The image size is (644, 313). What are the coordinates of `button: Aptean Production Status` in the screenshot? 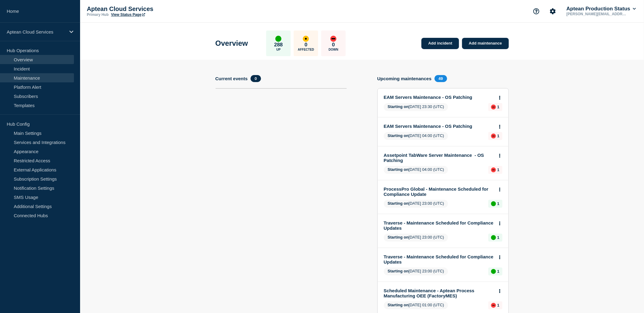 It's located at (601, 9).